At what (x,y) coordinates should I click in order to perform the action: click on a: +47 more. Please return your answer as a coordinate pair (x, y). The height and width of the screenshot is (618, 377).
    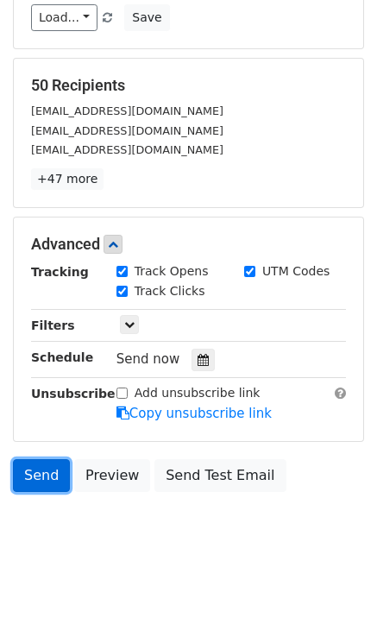
    Looking at the image, I should click on (67, 179).